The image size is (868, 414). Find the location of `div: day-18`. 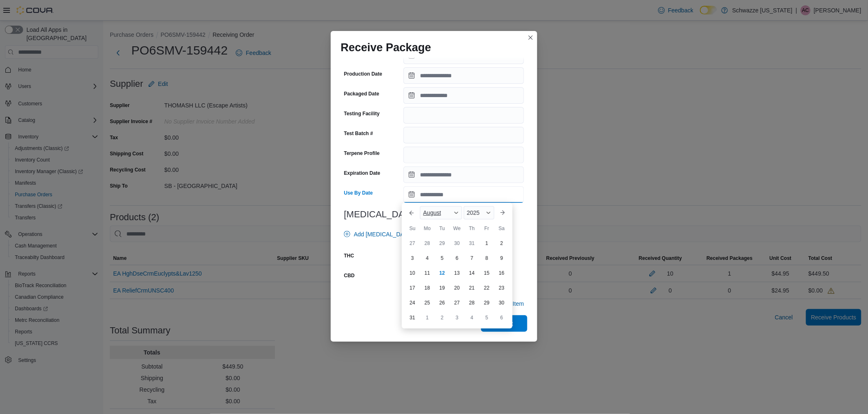

div: day-18 is located at coordinates (428, 288).